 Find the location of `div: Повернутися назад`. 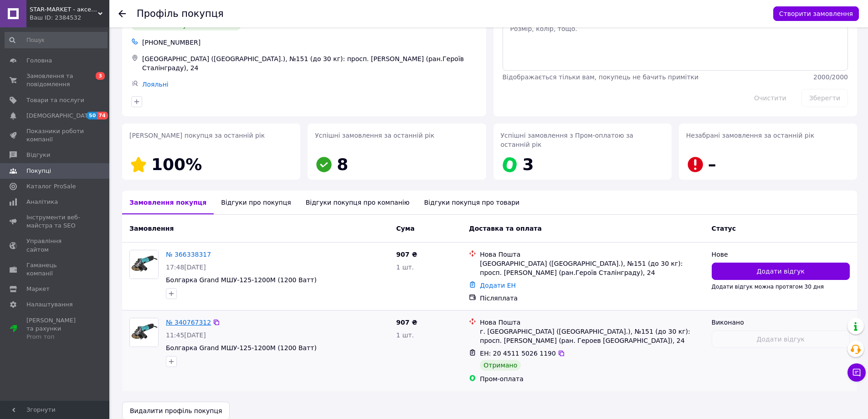

div: Повернутися назад is located at coordinates (122, 13).